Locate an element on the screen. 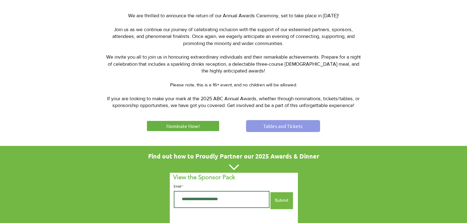 Image resolution: width=467 pixels, height=223 pixels. a: Tables and Tickets is located at coordinates (283, 126).